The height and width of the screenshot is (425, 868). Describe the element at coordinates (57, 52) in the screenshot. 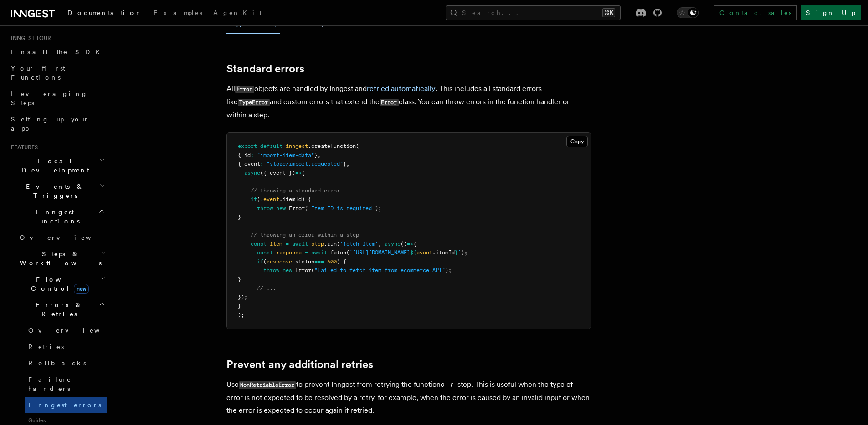

I see `a: Install the SDK` at that location.